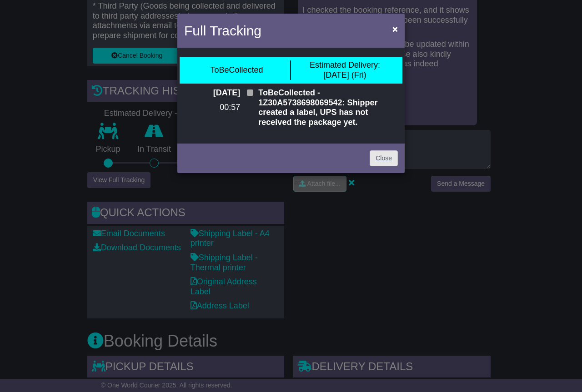  I want to click on div: ToBeCollected, so click(237, 70).